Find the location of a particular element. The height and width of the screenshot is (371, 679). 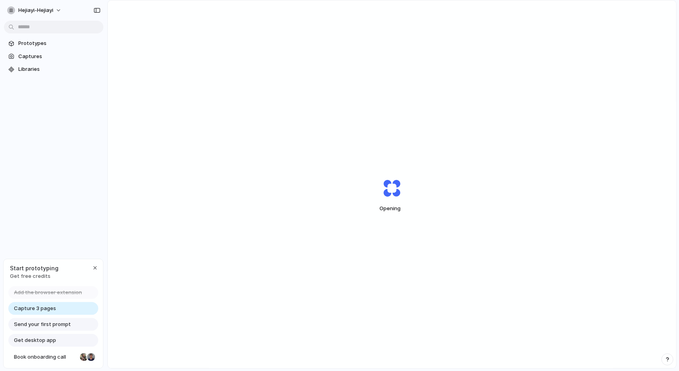

a: Book onboarding call is located at coordinates (53, 357).